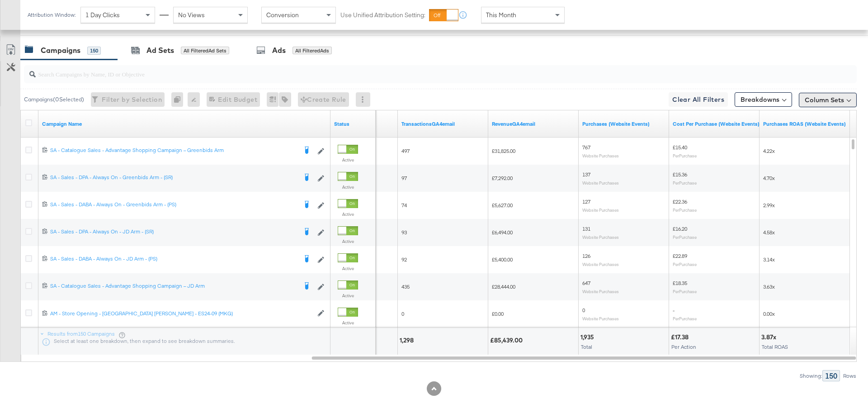 The width and height of the screenshot is (868, 418). I want to click on a: Shows the current state of your Ad Campaign., so click(353, 124).